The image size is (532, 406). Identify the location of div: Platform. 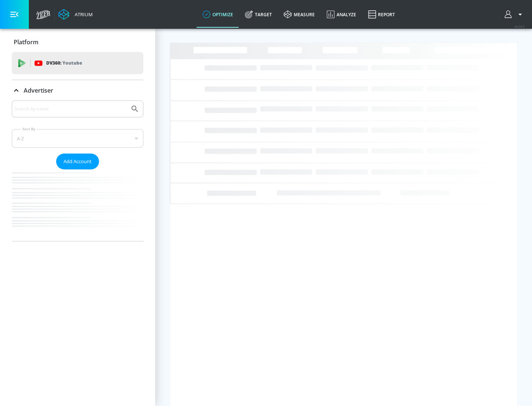
(78, 42).